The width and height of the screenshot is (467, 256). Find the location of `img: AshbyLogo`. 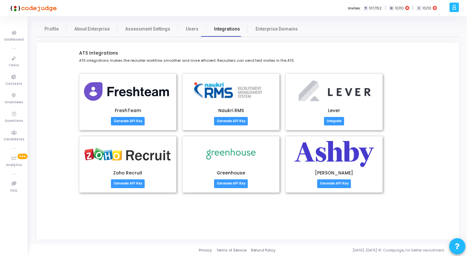

img: AshbyLogo is located at coordinates (334, 154).